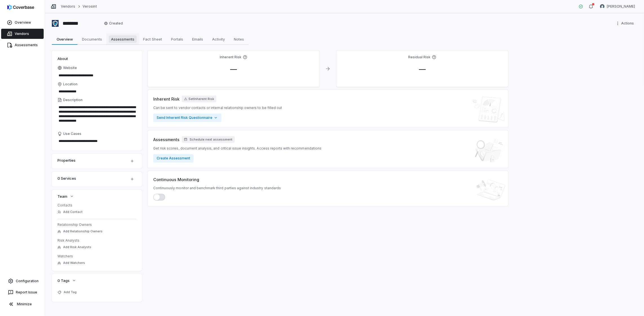  Describe the element at coordinates (237, 148) in the screenshot. I see `span: Get risk scores, document analysis, and critical issue insights. Access reports with recommendations` at that location.